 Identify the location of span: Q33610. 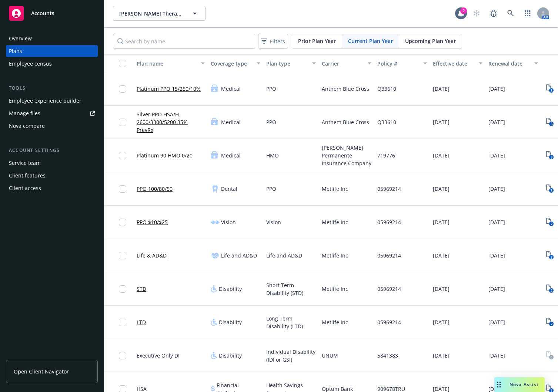
(387, 122).